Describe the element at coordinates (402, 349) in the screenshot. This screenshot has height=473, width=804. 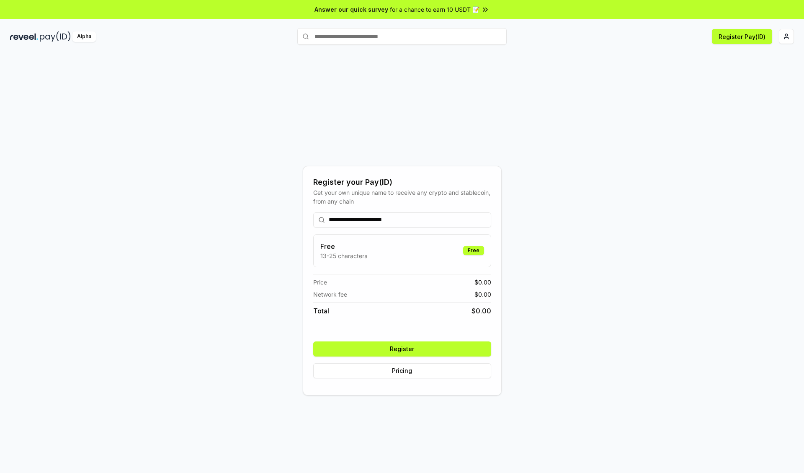
I see `button: Register` at that location.